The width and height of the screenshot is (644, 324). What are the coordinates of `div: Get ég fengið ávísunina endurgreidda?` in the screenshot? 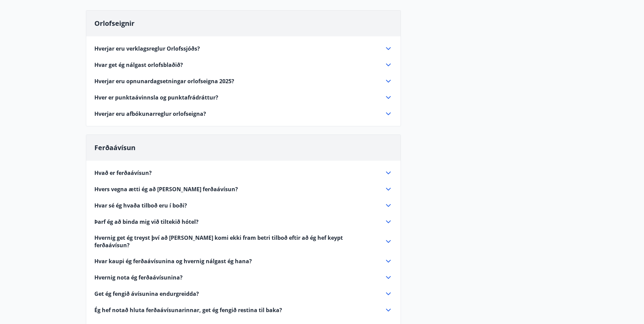 It's located at (243, 294).